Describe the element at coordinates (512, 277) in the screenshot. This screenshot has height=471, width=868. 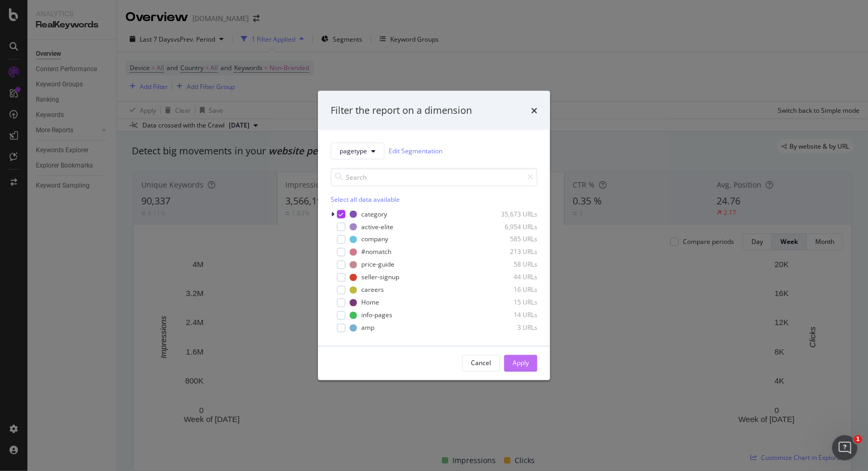
I see `div: 44 URLs` at that location.